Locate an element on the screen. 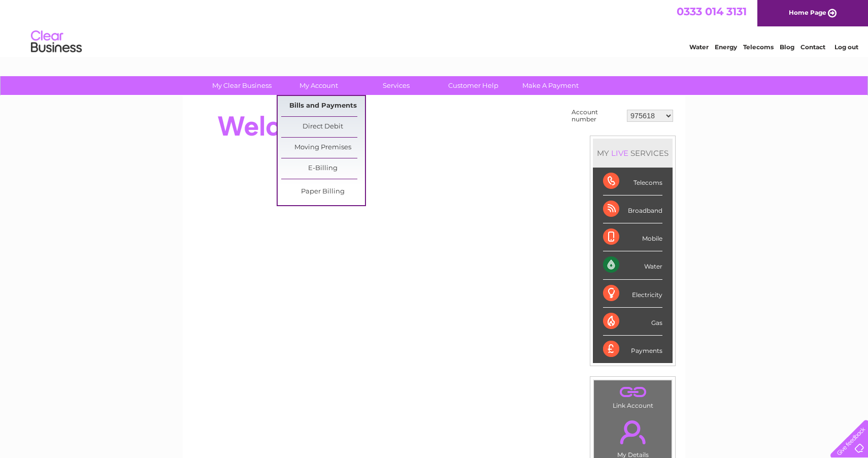 The height and width of the screenshot is (458, 868). a: Blog is located at coordinates (787, 46).